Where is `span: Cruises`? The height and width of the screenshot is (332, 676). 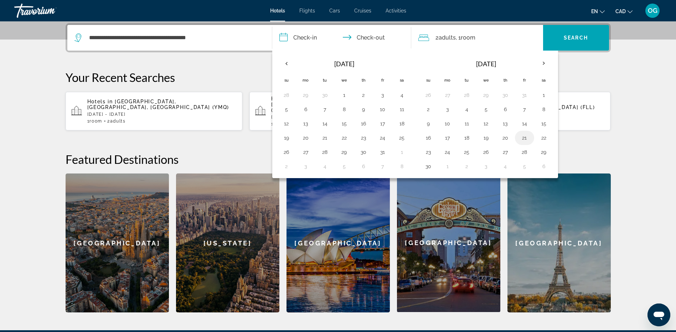
span: Cruises is located at coordinates (363, 11).